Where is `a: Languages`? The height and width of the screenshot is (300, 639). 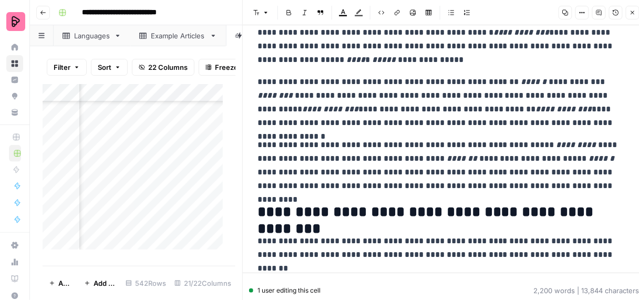
a: Languages is located at coordinates (92, 36).